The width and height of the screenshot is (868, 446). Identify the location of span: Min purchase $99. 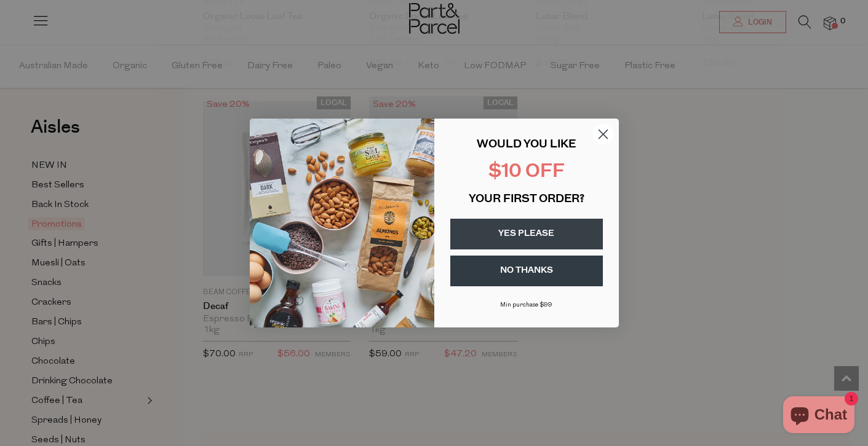
(526, 305).